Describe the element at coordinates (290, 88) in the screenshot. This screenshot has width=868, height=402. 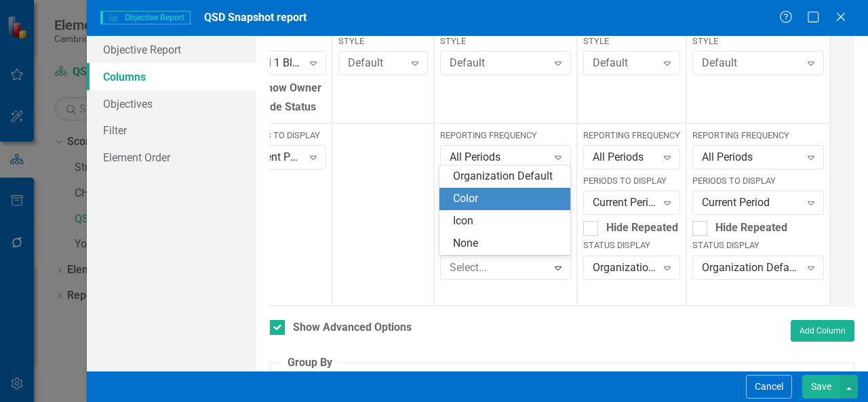
I see `div: Show Owner` at that location.